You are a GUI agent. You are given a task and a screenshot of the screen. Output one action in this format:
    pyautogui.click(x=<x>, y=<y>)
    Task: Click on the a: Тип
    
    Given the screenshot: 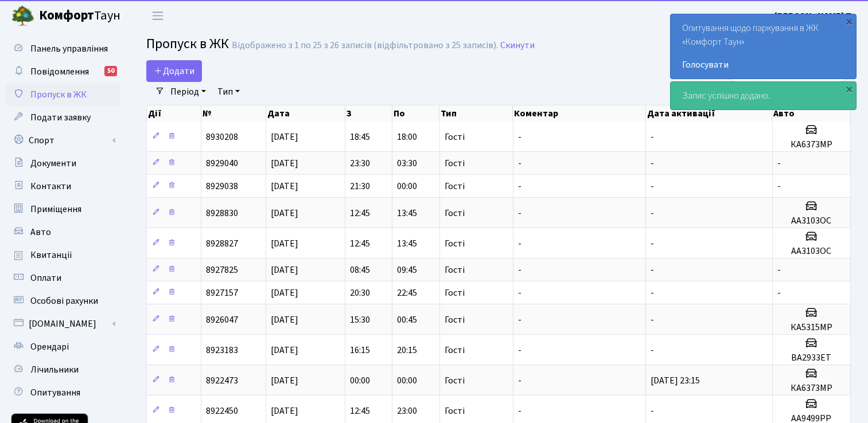 What is the action you would take?
    pyautogui.click(x=228, y=92)
    